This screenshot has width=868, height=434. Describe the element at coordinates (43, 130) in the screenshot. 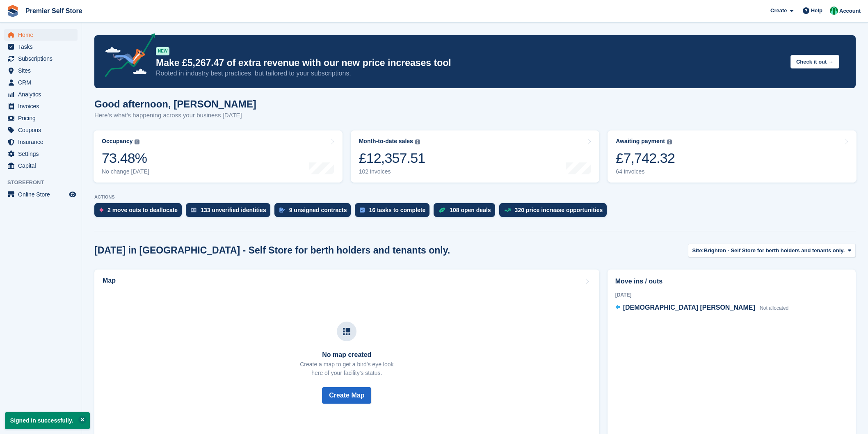

I see `span: Coupons` at that location.